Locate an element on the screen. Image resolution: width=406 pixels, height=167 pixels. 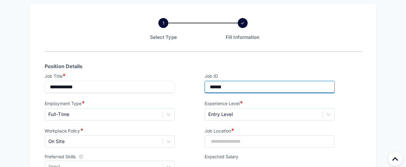
div: On Site is located at coordinates (56, 141).